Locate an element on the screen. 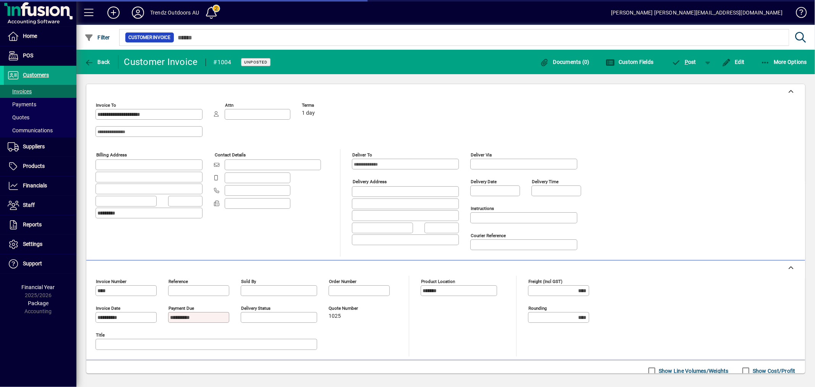 This screenshot has width=815, height=387. a: Staff is located at coordinates (40, 205).